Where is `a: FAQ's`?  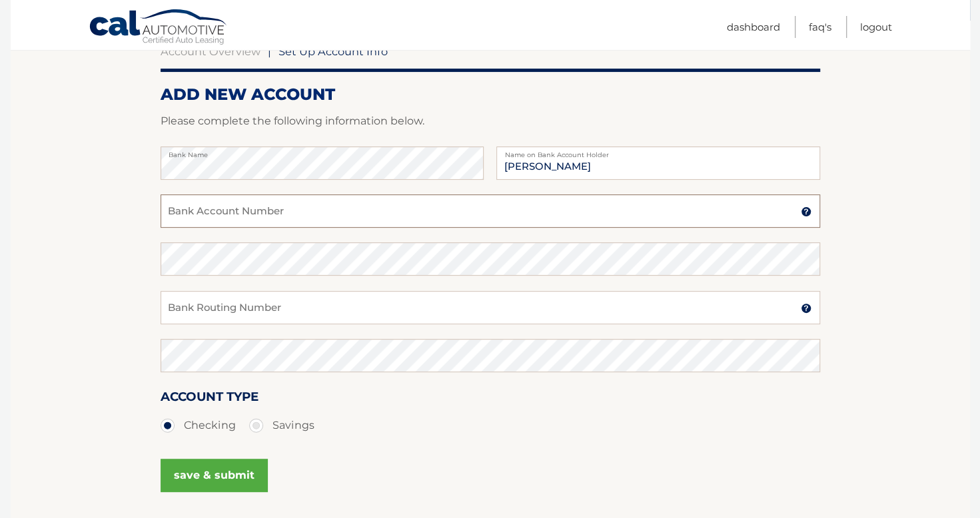 a: FAQ's is located at coordinates (819, 27).